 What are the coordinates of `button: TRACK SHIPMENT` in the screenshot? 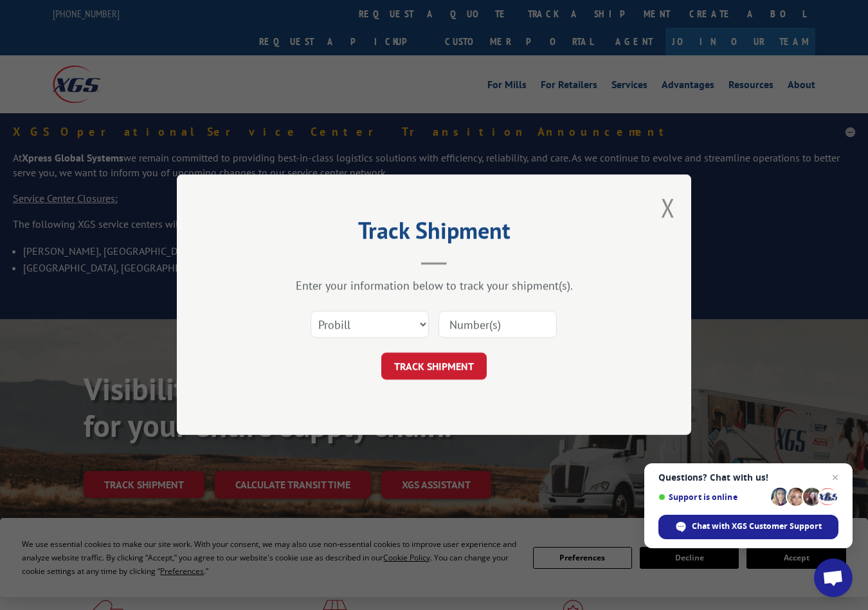 It's located at (434, 367).